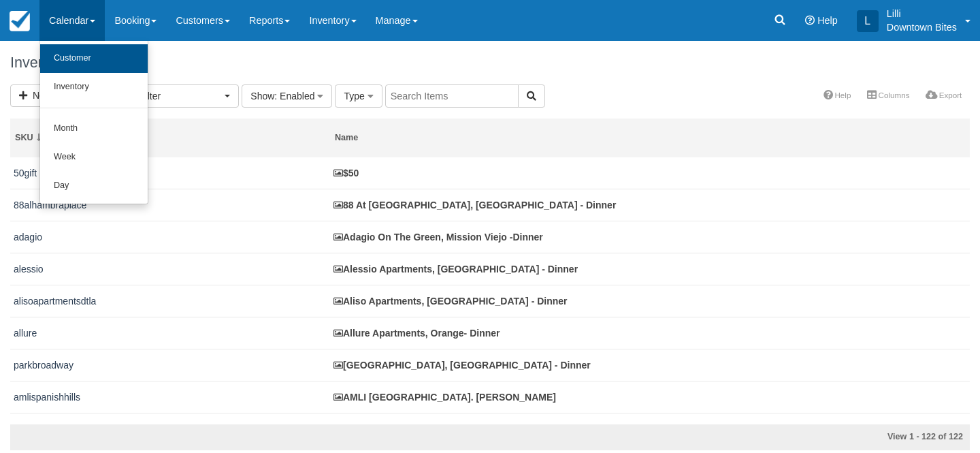 The image size is (980, 453). Describe the element at coordinates (170, 300) in the screenshot. I see `td: alisoapartmentsdtla` at that location.